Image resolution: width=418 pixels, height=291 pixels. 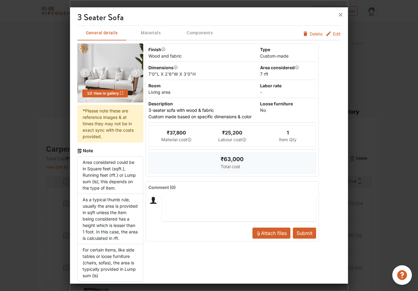 What do you see at coordinates (233, 133) in the screenshot?
I see `span: ₹25,200` at bounding box center [233, 133].